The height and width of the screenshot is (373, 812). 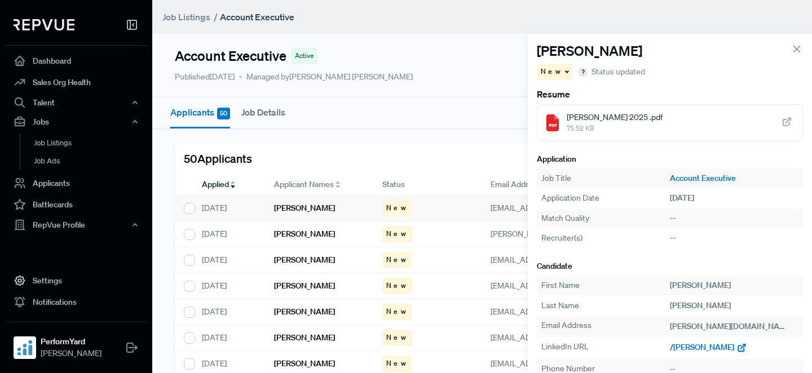 I want to click on button: Jobs, so click(x=76, y=122).